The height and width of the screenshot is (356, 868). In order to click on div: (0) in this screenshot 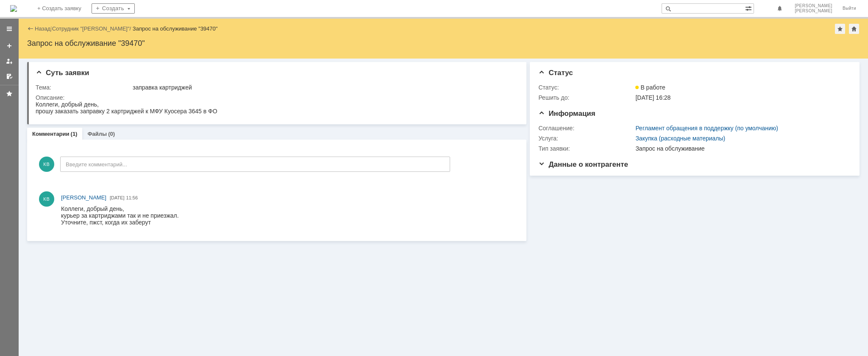, I will do `click(111, 133)`.